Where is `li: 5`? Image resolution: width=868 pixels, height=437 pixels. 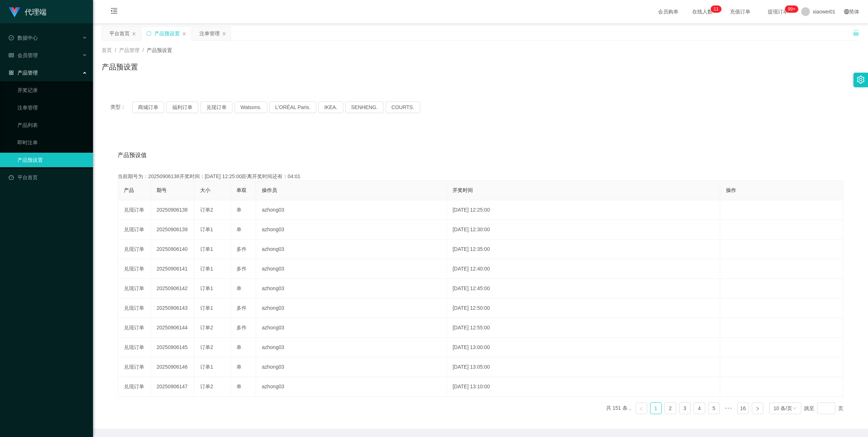 li: 5 is located at coordinates (714, 408).